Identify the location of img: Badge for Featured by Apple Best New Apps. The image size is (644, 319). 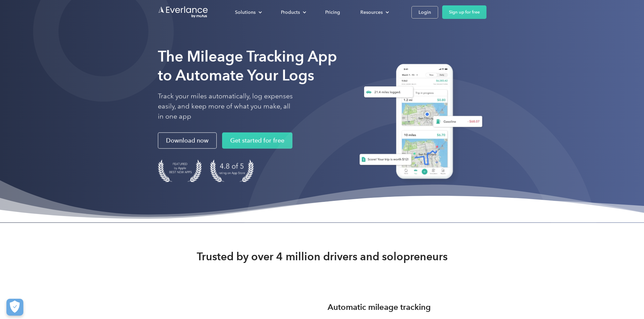
(180, 171).